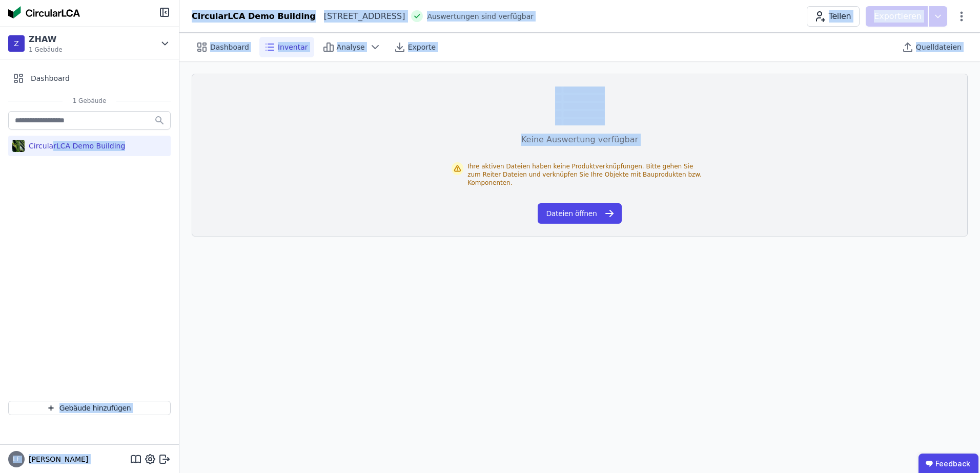  I want to click on button: Gebäude hinzufügen, so click(89, 408).